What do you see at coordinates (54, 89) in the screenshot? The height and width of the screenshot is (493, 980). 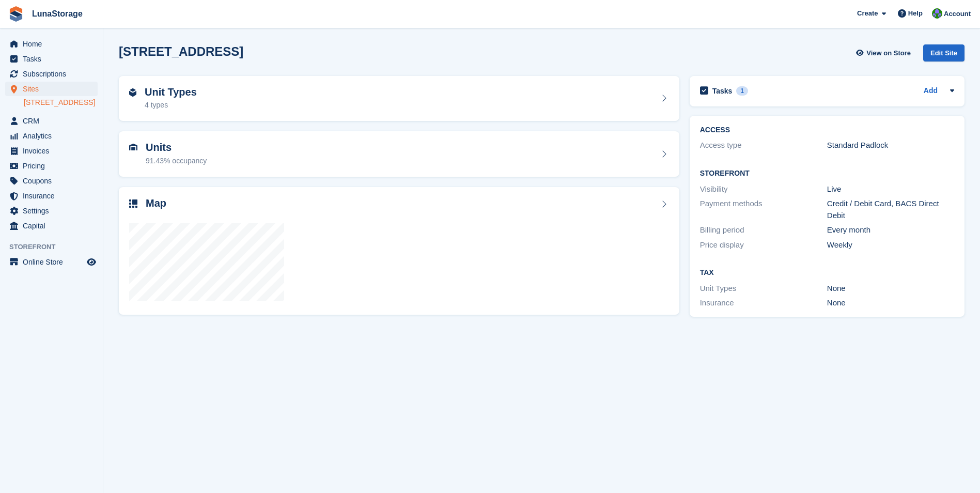 I see `span: Sites` at bounding box center [54, 89].